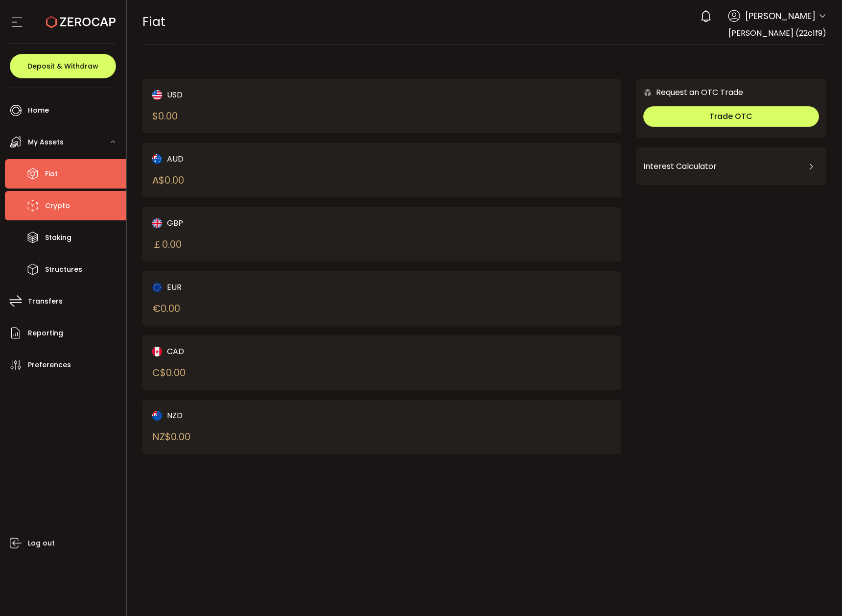 This screenshot has width=842, height=616. What do you see at coordinates (41, 543) in the screenshot?
I see `span: Log out` at bounding box center [41, 543].